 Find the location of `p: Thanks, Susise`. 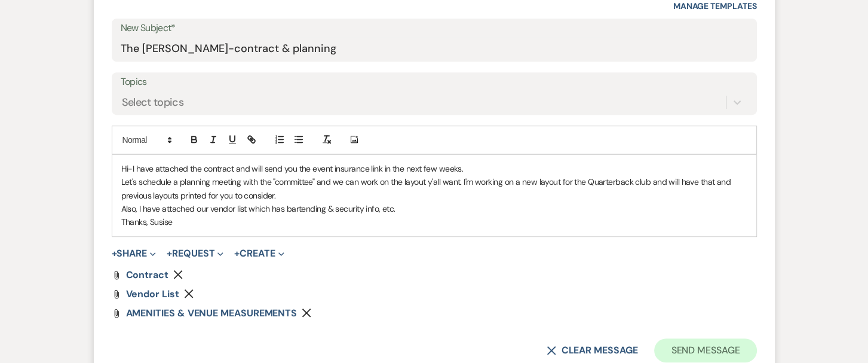

p: Thanks, Susise is located at coordinates (435, 222).